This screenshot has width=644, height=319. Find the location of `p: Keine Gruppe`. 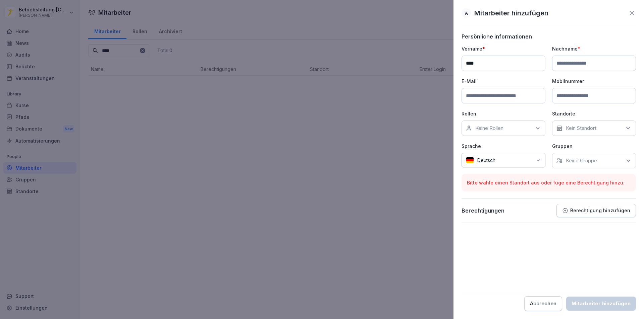

p: Keine Gruppe is located at coordinates (581, 161).